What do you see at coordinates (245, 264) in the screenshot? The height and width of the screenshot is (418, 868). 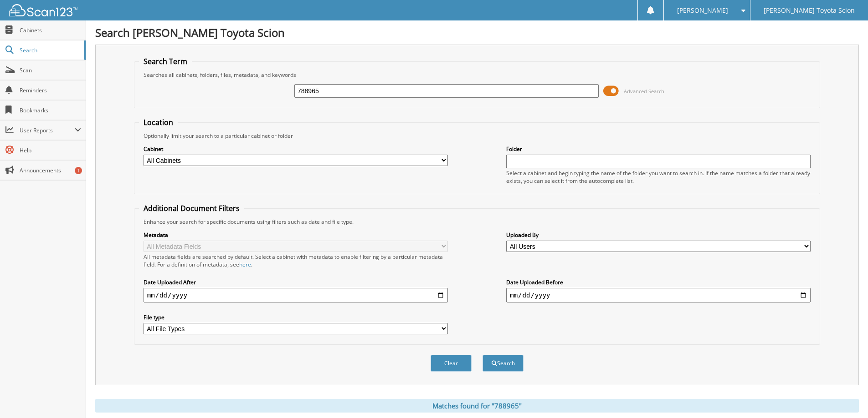 I see `a: here` at bounding box center [245, 264].